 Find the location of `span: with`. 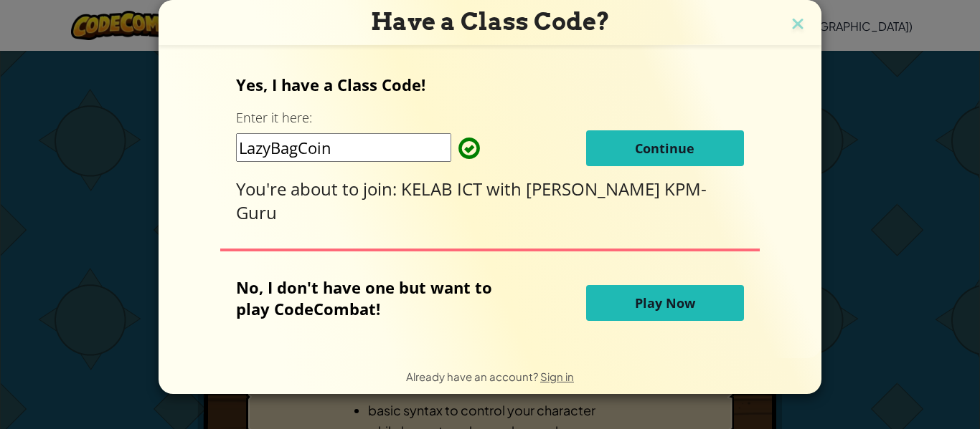

span: with is located at coordinates (506, 189).